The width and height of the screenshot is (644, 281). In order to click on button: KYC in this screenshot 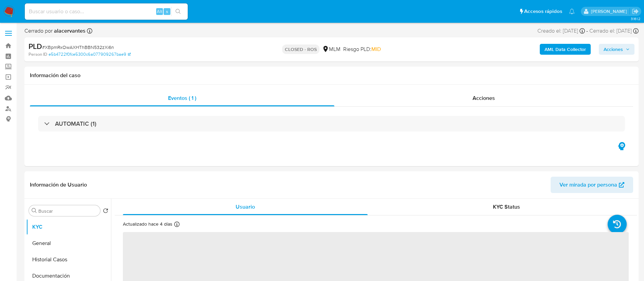, I will do `click(69, 227)`.